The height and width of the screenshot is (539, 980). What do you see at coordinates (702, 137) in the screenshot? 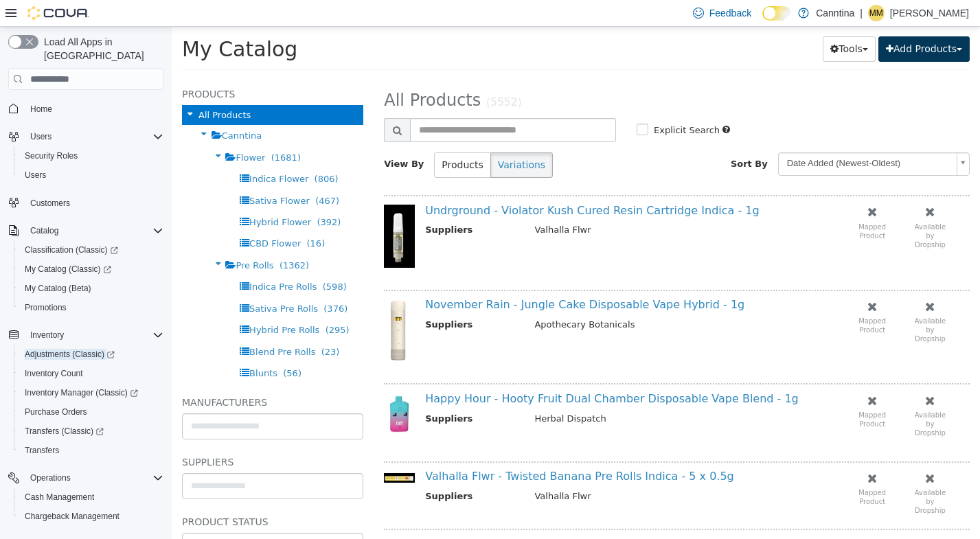
I see `a: Date Added (Newest-Oldest)` at bounding box center [702, 137].